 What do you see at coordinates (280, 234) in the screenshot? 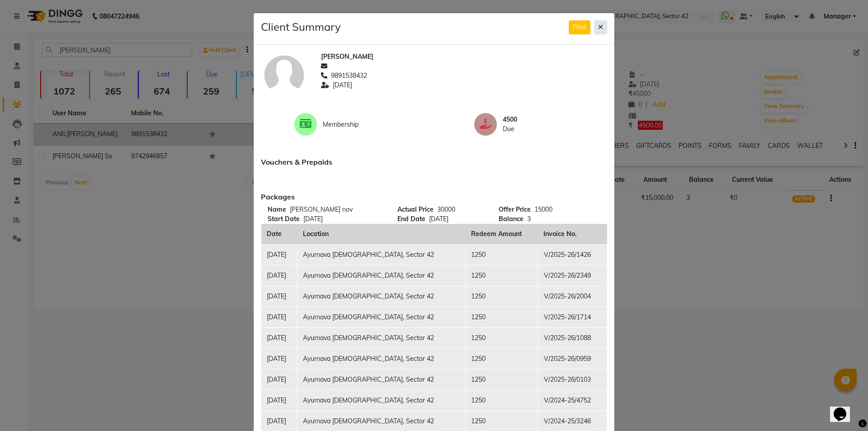
I see `th: Date` at bounding box center [280, 234].